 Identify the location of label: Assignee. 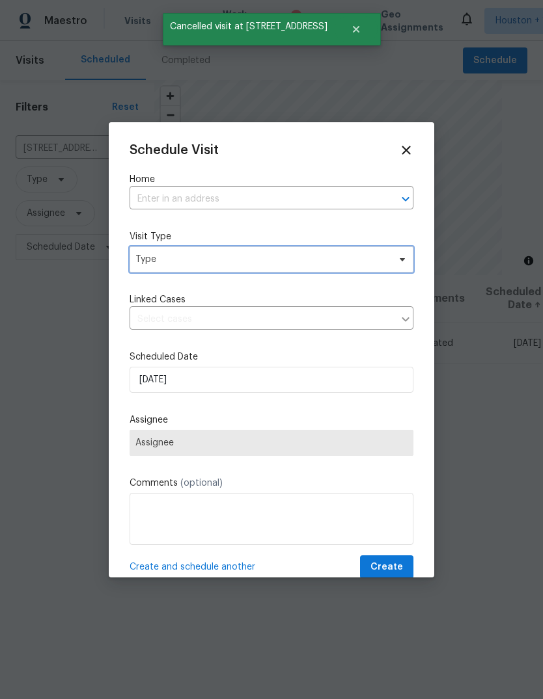
(271, 420).